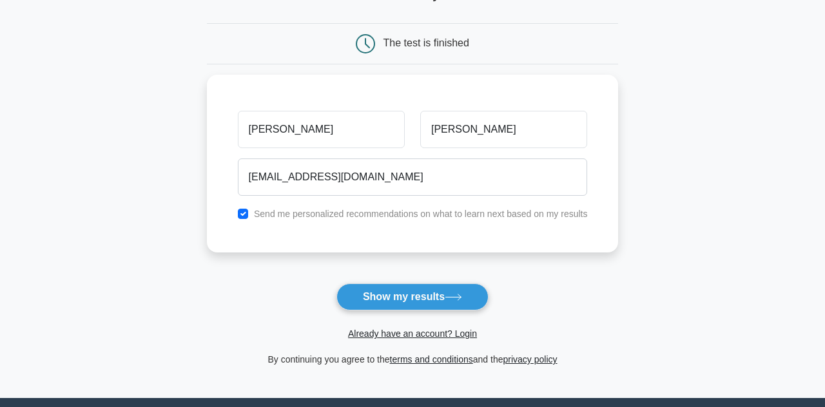  What do you see at coordinates (421, 214) in the screenshot?
I see `label: Send me personalized recommendations on what to learn next based on my results` at bounding box center [421, 214].